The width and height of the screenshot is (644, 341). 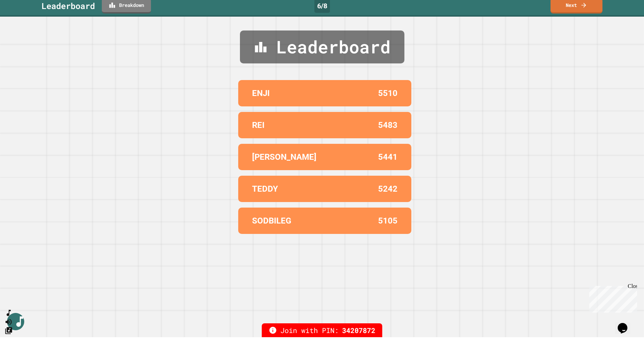 What do you see at coordinates (272, 221) in the screenshot?
I see `p: SODBILEG` at bounding box center [272, 221].